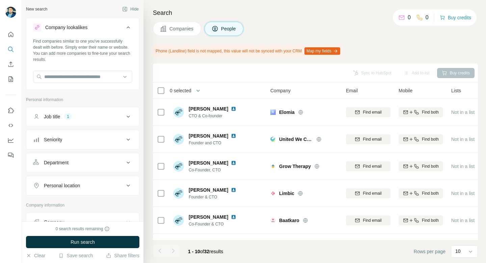 This screenshot has width=486, height=263. I want to click on span: Lists, so click(456, 91).